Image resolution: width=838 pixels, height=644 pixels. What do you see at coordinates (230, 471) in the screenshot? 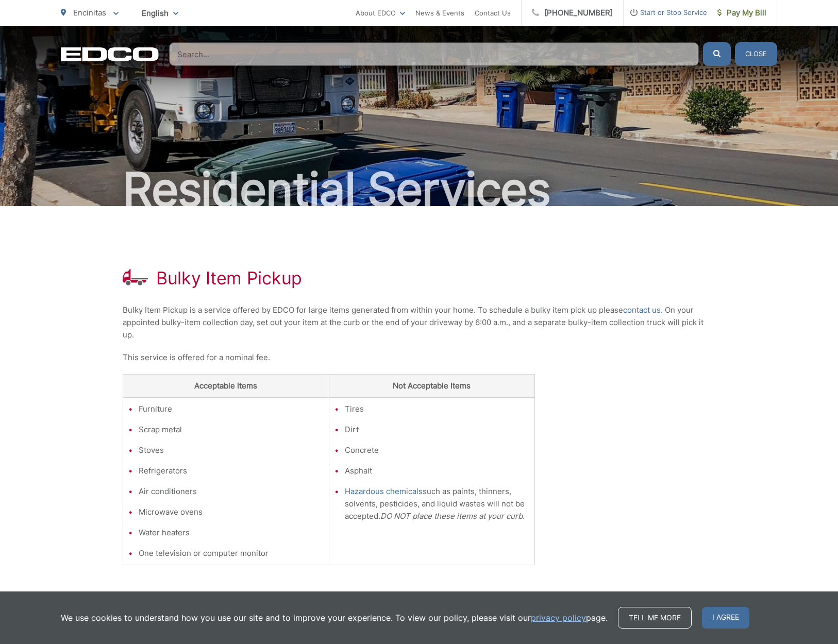
I see `li: Refrigerators` at bounding box center [230, 471].